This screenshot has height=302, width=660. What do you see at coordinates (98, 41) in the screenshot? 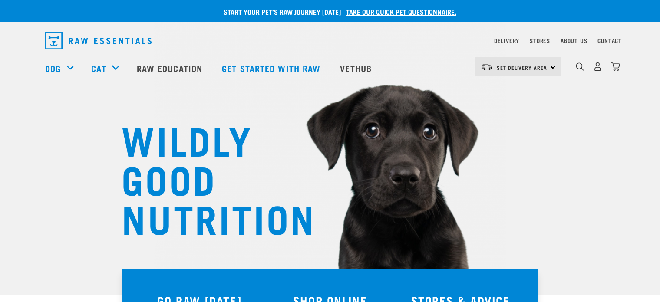
I see `img: Raw Essentials Logo` at bounding box center [98, 41].